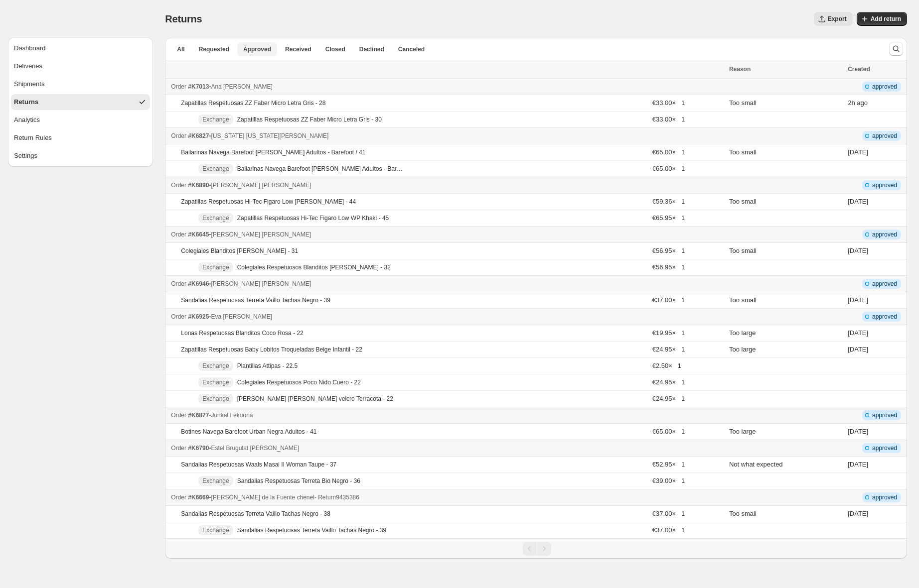 The height and width of the screenshot is (588, 919). I want to click on p: Lonas Respetuosas Blanditos Coco Rosa - 22, so click(242, 333).